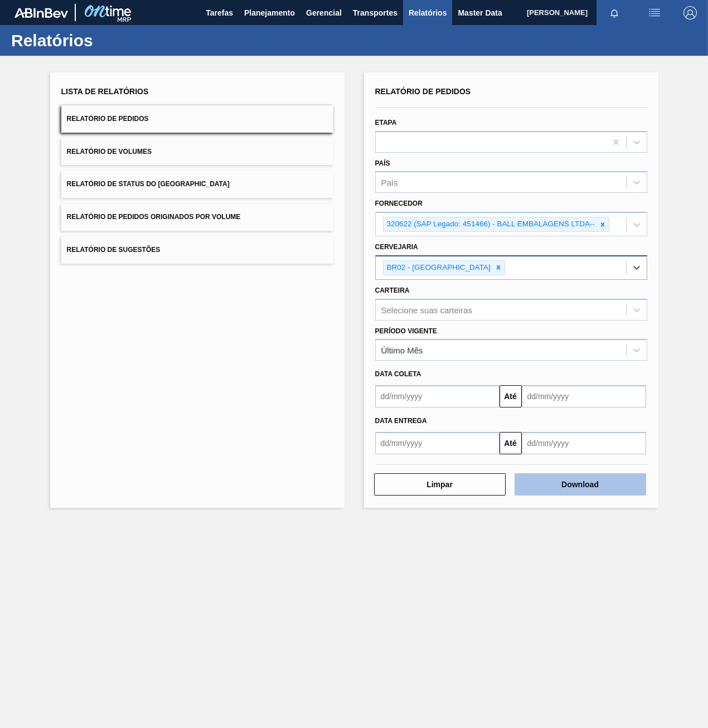 The image size is (708, 728). I want to click on span: Master Data, so click(479, 13).